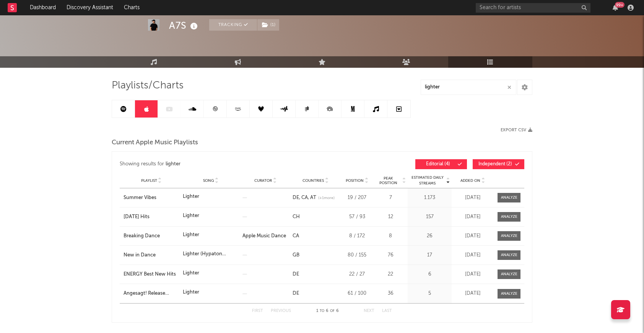 This screenshot has width=644, height=333. Describe the element at coordinates (151, 197) in the screenshot. I see `a: Summer Vibes` at that location.